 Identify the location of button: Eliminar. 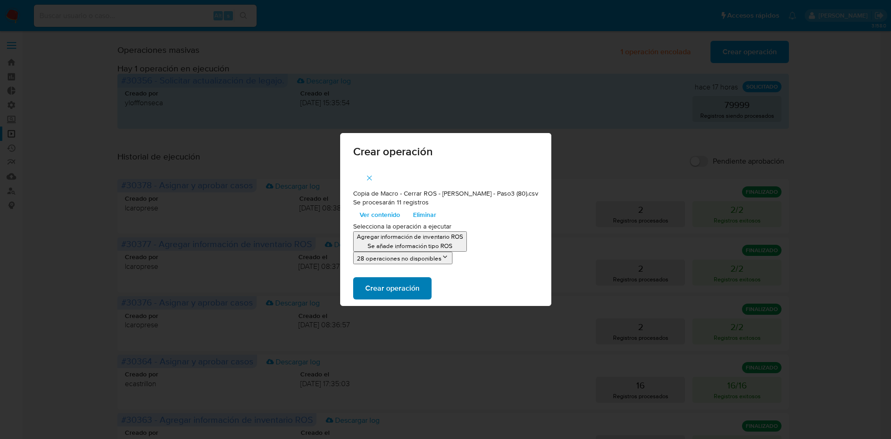
(425, 215).